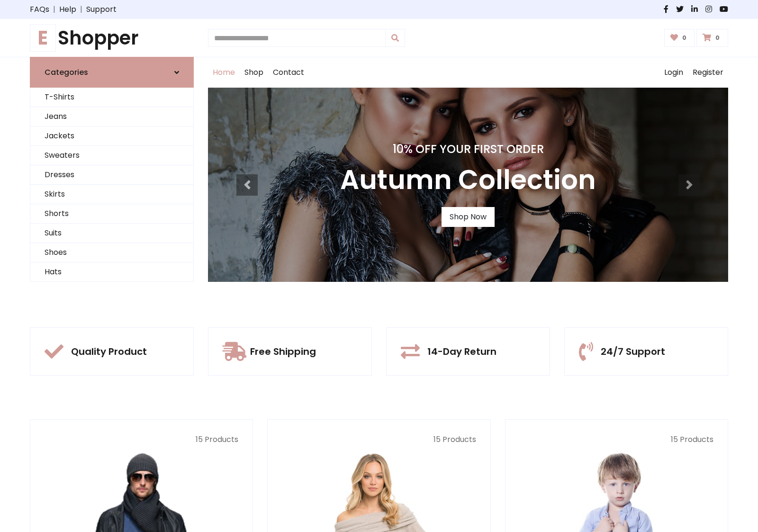 Image resolution: width=758 pixels, height=532 pixels. Describe the element at coordinates (109, 351) in the screenshot. I see `h5: Quality Product` at that location.